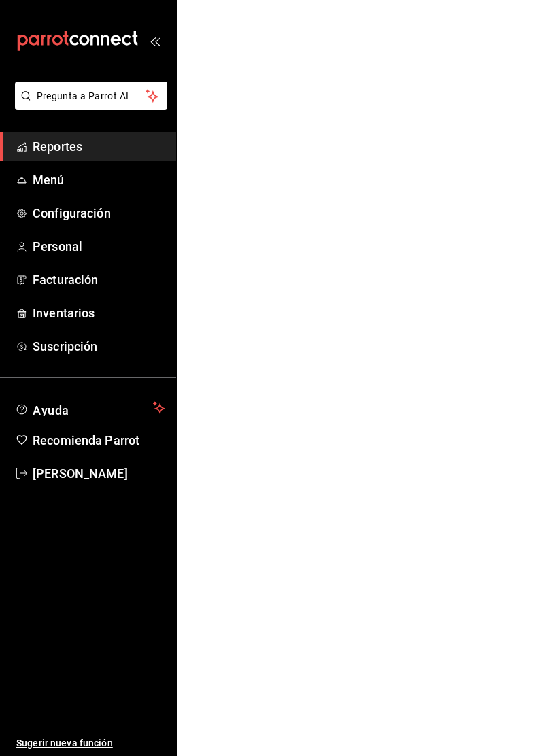 The height and width of the screenshot is (756, 544). I want to click on span: Suscripción, so click(98, 346).